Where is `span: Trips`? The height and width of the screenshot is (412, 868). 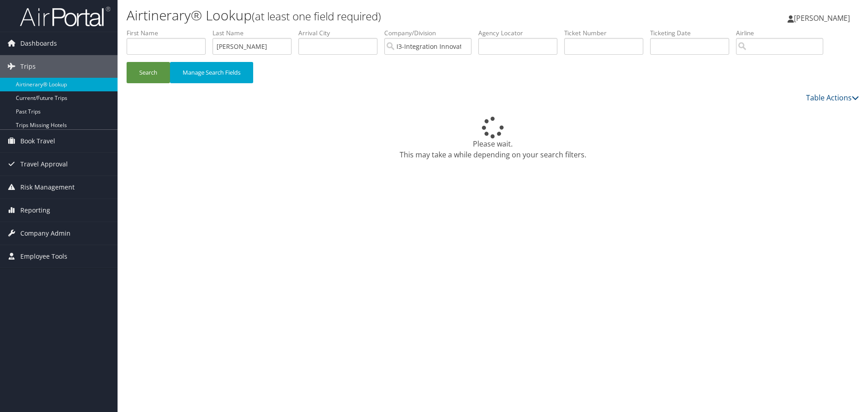 span: Trips is located at coordinates (28, 67).